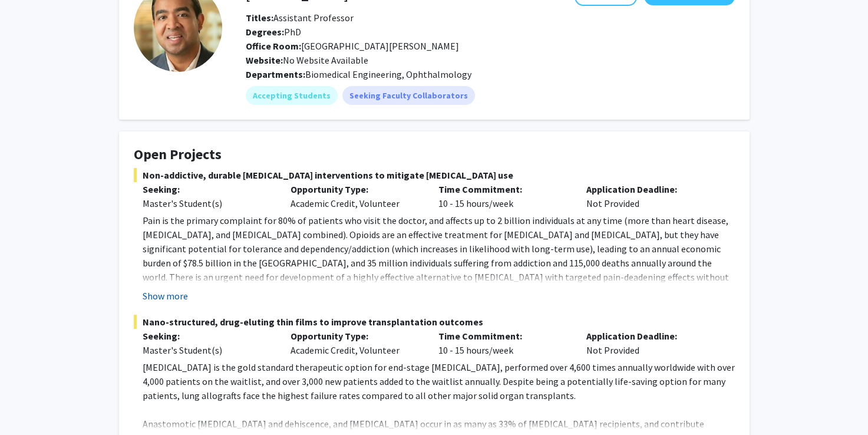  I want to click on span: Biomedical Engineering, Ophthalmology, so click(388, 74).